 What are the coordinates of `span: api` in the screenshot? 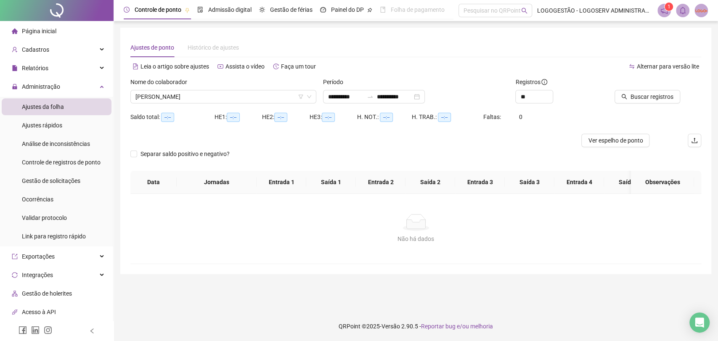 It's located at (15, 312).